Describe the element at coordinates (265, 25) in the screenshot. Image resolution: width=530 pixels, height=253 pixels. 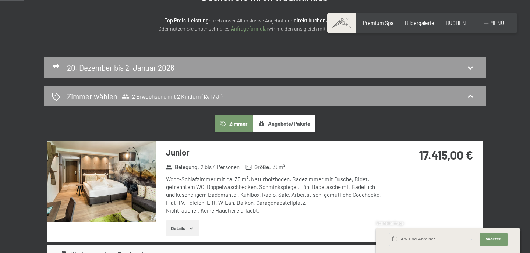
I see `p: durch unser All-inklusive Angebot und zum ! Oder nutzen Sie unser schnelles wir melden uns gleich...` at that location.